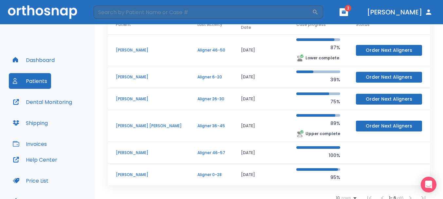 Image resolution: width=443 pixels, height=199 pixels. What do you see at coordinates (30, 123) in the screenshot?
I see `a: Shipping` at bounding box center [30, 123].